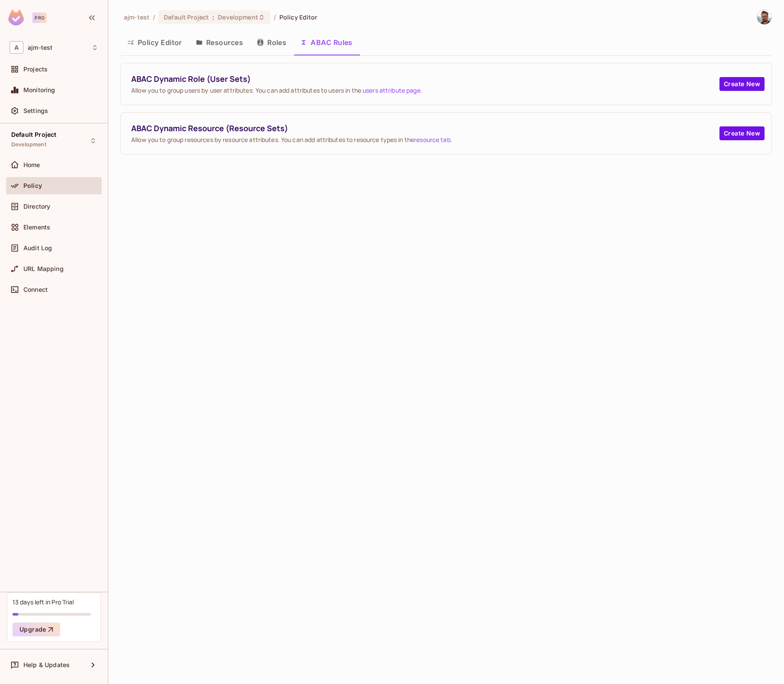  Describe the element at coordinates (326, 43) in the screenshot. I see `button: ABAC Rules` at that location.